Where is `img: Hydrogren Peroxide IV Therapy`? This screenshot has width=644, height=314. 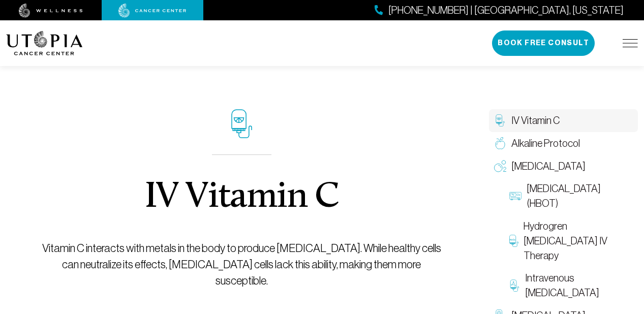
img: Hydrogren Peroxide IV Therapy is located at coordinates (513, 241).